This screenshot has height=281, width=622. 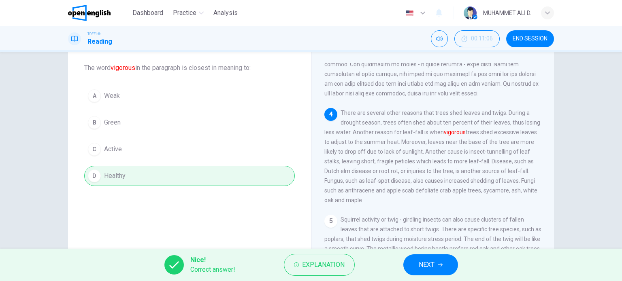 I want to click on button: NEXT, so click(x=430, y=265).